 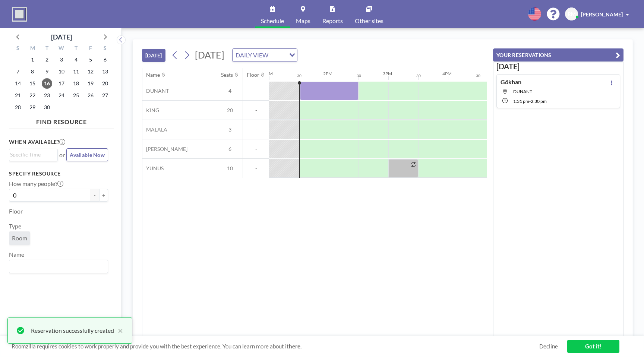 What do you see at coordinates (32, 71) in the screenshot?
I see `span: Monday, September 8, 2025` at bounding box center [32, 71].